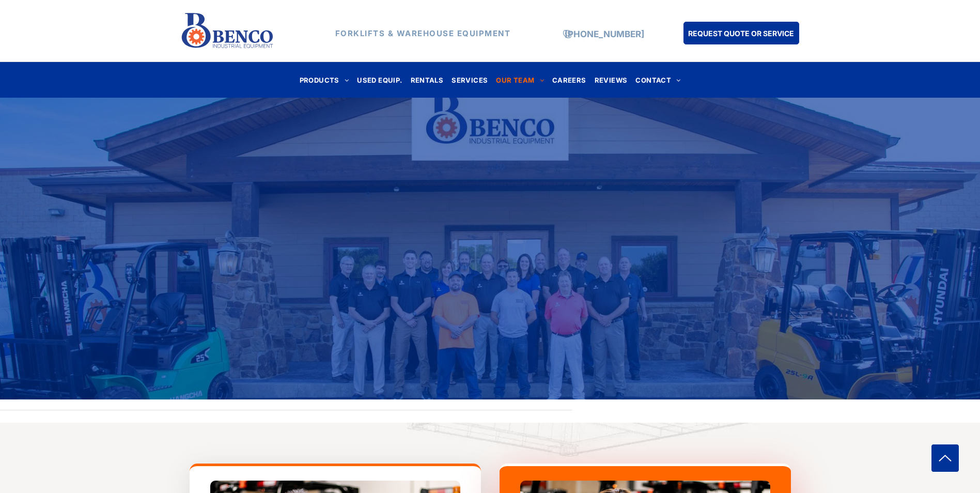 The height and width of the screenshot is (493, 980). I want to click on a: RENTALS, so click(427, 79).